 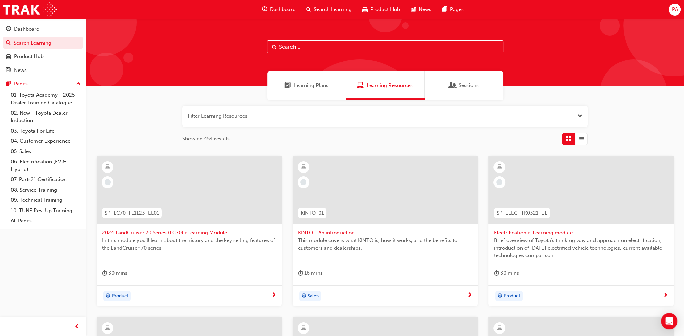 What do you see at coordinates (206, 139) in the screenshot?
I see `span: Showing 454 results` at bounding box center [206, 139].